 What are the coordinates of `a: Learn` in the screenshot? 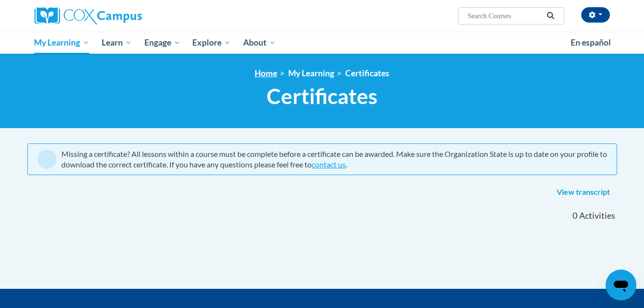 It's located at (117, 43).